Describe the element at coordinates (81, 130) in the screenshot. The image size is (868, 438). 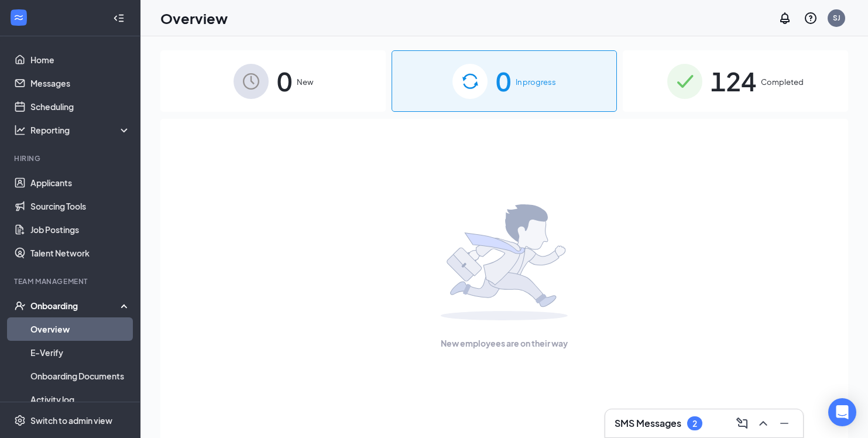
I see `div: Reporting` at that location.